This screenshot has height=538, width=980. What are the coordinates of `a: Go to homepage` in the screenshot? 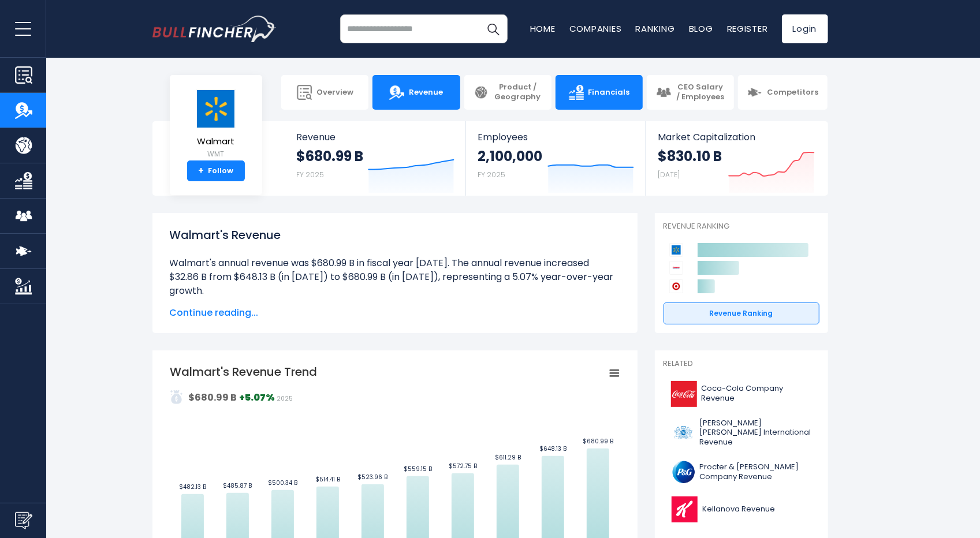 It's located at (214, 29).